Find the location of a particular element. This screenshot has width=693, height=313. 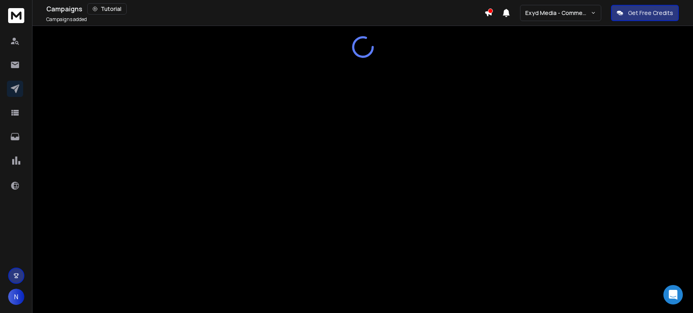

p: Get Free Credits is located at coordinates (650, 13).